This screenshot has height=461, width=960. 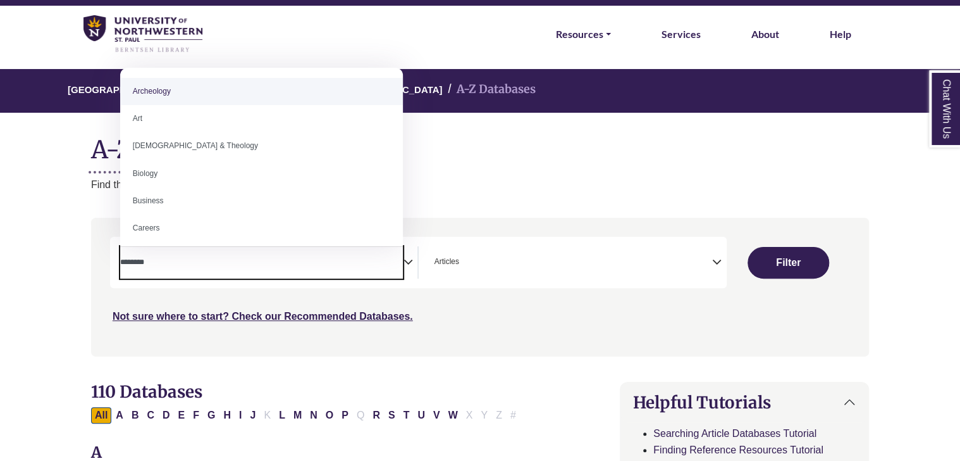 I want to click on li: Art, so click(x=261, y=118).